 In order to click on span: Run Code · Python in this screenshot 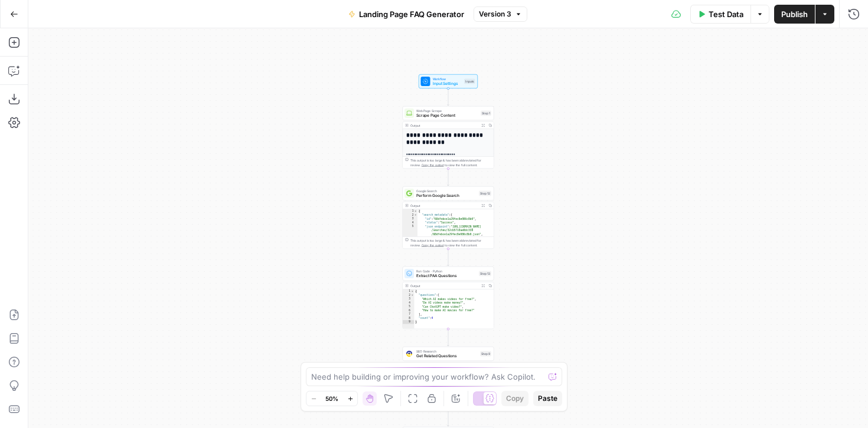, I will do `click(447, 272)`.